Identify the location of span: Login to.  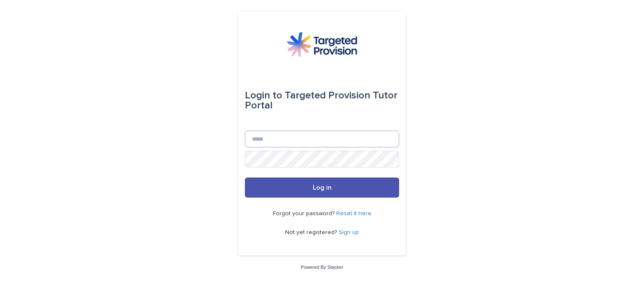
(263, 95).